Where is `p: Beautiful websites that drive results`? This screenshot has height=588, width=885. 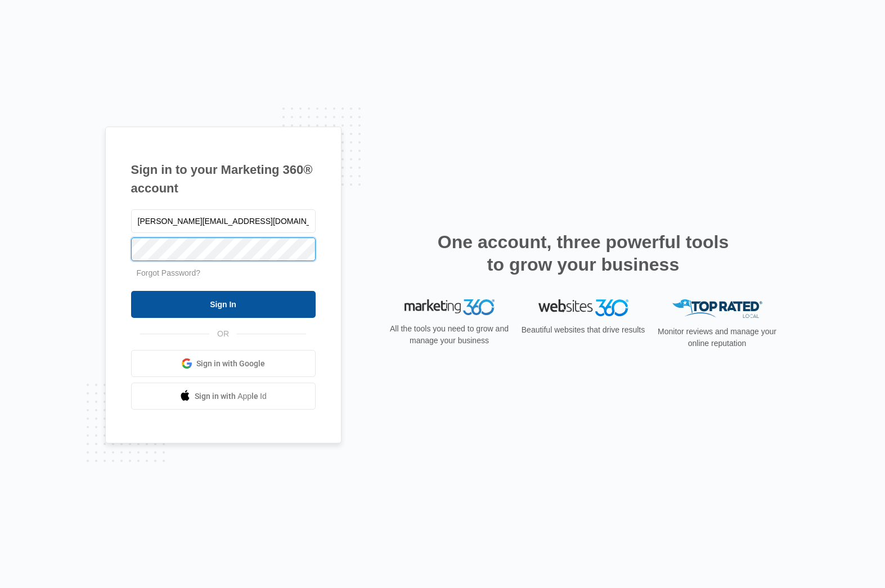
p: Beautiful websites that drive results is located at coordinates (583, 330).